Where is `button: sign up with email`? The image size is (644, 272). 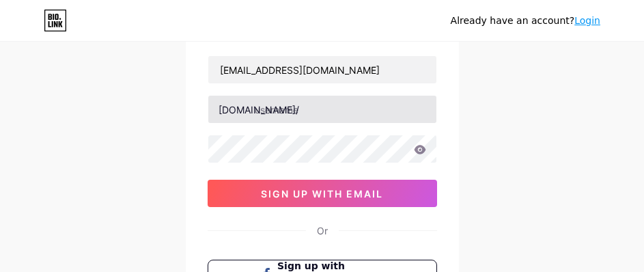 button: sign up with email is located at coordinates (322, 193).